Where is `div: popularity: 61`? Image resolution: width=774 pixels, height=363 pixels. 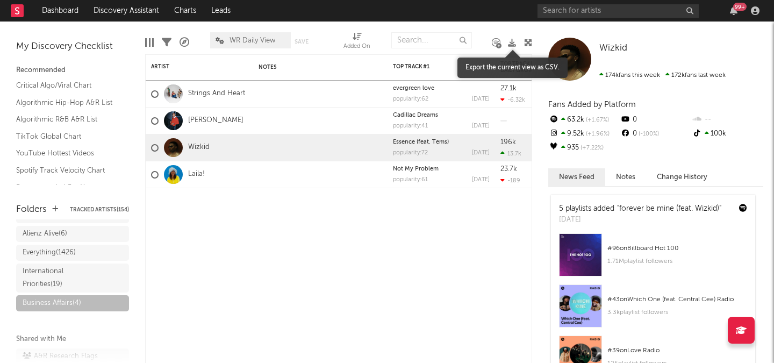 div: popularity: 61 is located at coordinates (410, 180).